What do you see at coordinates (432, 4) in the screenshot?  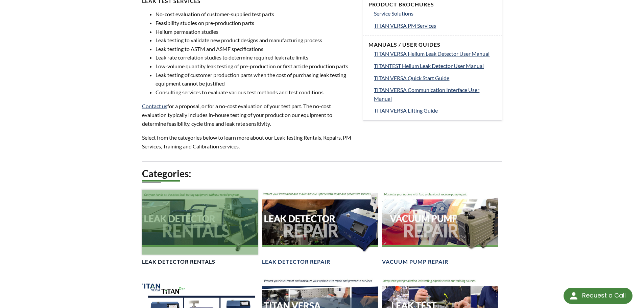 I see `h4: Product Brochures` at bounding box center [432, 4].